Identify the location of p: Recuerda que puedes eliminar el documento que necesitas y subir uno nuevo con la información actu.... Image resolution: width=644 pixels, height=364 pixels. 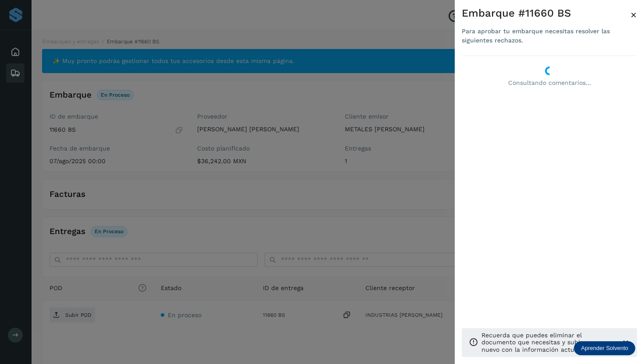
(548, 343).